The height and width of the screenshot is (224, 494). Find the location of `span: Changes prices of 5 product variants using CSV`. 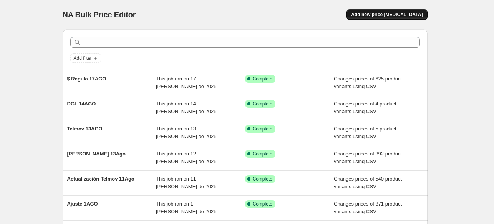

span: Changes prices of 5 product variants using CSV is located at coordinates (365, 132).